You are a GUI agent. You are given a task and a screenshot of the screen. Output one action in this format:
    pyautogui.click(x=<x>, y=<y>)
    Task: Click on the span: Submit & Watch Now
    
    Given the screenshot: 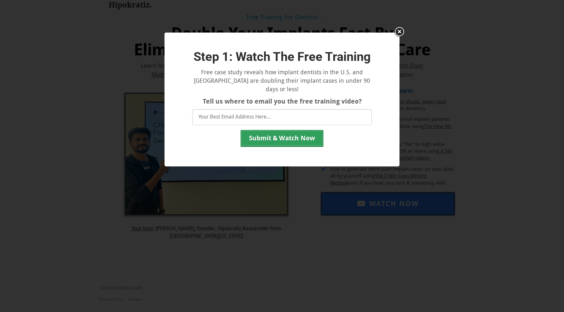 What is the action you would take?
    pyautogui.click(x=282, y=138)
    